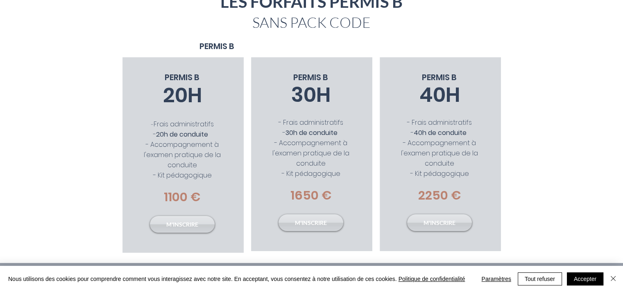 Image resolution: width=623 pixels, height=292 pixels. What do you see at coordinates (182, 197) in the screenshot?
I see `span: 1100 €` at bounding box center [182, 197].